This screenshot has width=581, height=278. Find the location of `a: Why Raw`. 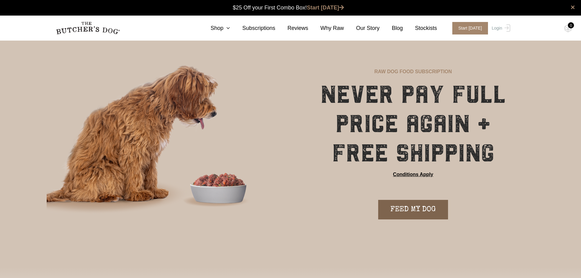

a: Why Raw is located at coordinates (326, 28).